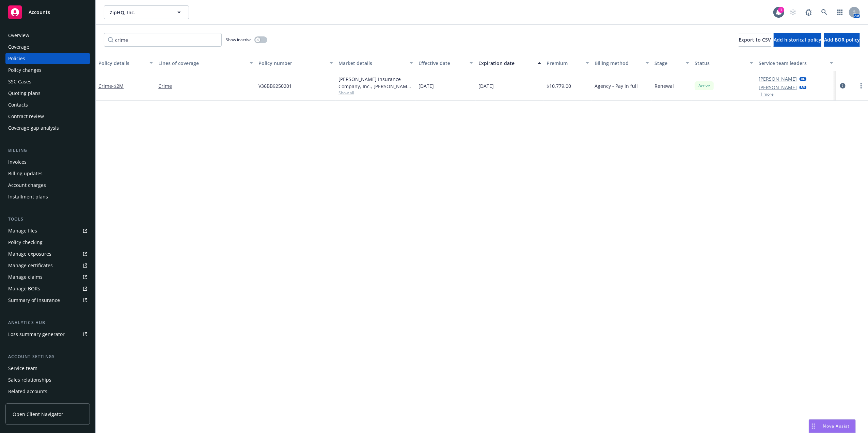  Describe the element at coordinates (25, 70) in the screenshot. I see `div: Policy changes` at that location.